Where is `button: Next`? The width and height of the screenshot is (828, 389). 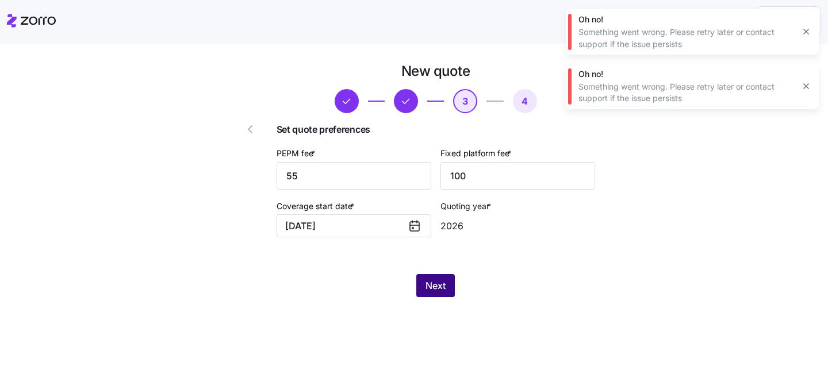
button: Next is located at coordinates (435, 286).